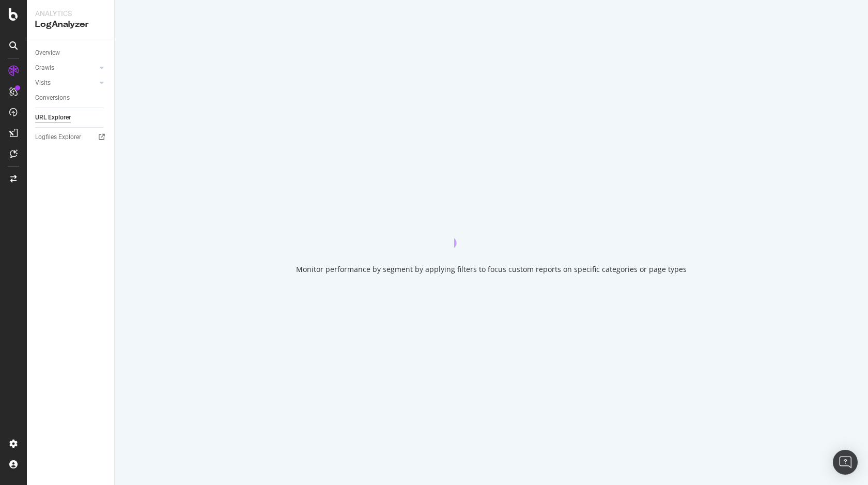 The height and width of the screenshot is (485, 868). Describe the element at coordinates (71, 137) in the screenshot. I see `a: Logfiles Explorer` at that location.